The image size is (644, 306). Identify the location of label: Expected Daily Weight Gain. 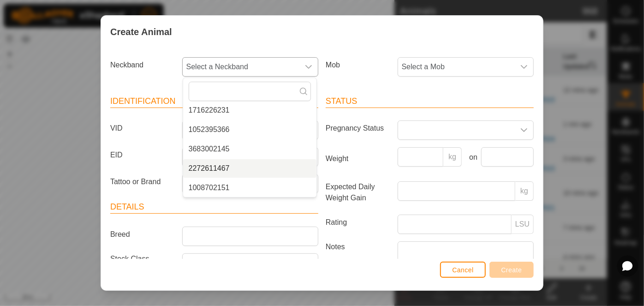
(358, 192).